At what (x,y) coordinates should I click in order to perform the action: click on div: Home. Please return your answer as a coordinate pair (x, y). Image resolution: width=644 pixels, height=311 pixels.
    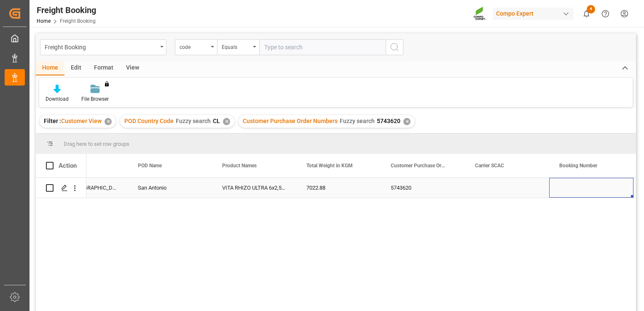
    Looking at the image, I should click on (50, 68).